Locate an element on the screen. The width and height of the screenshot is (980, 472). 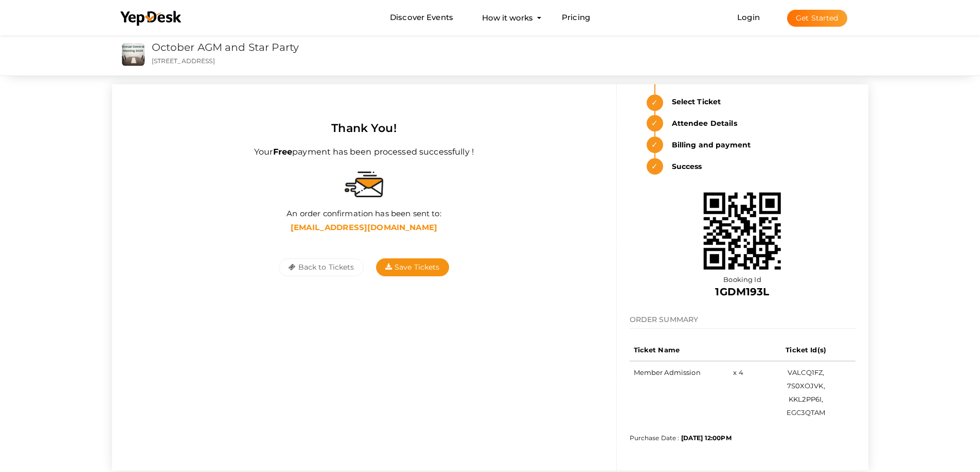
button: How it works is located at coordinates (508, 17).